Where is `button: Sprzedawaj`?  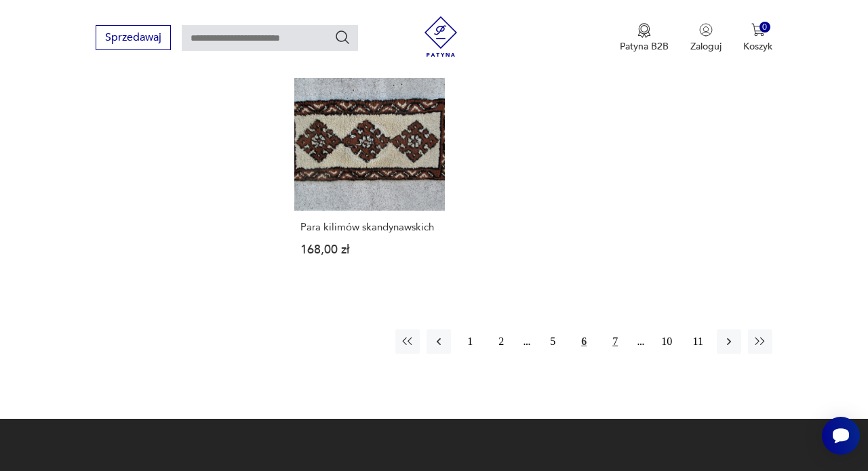 button: Sprzedawaj is located at coordinates (133, 37).